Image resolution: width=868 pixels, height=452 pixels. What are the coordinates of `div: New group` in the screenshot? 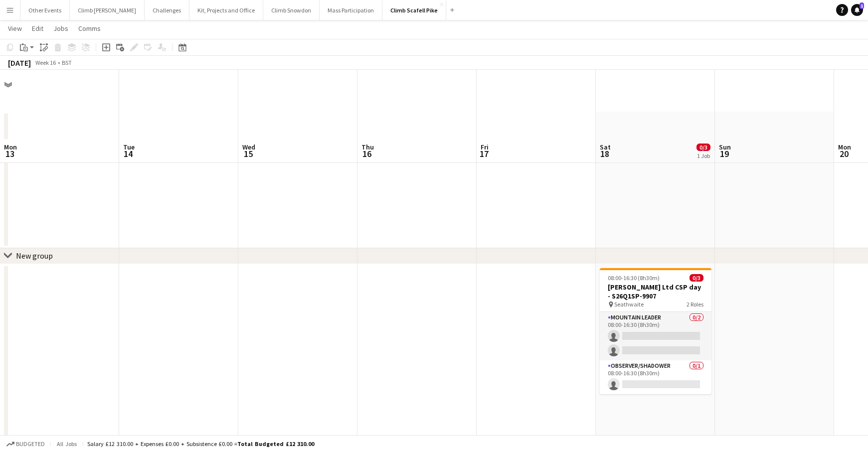 It's located at (34, 255).